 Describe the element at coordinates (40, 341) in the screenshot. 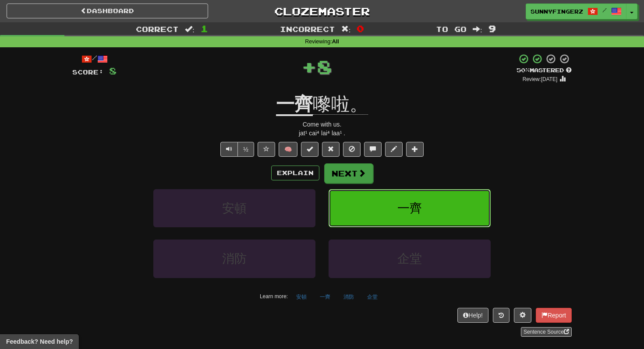

I see `span: Open feedback widget` at that location.